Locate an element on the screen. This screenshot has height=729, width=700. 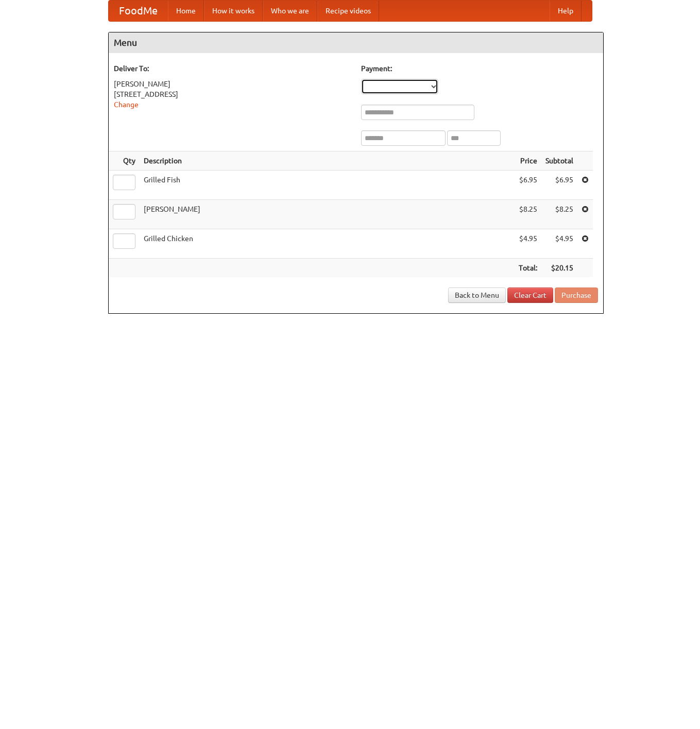
a: Who we are is located at coordinates (290, 11).